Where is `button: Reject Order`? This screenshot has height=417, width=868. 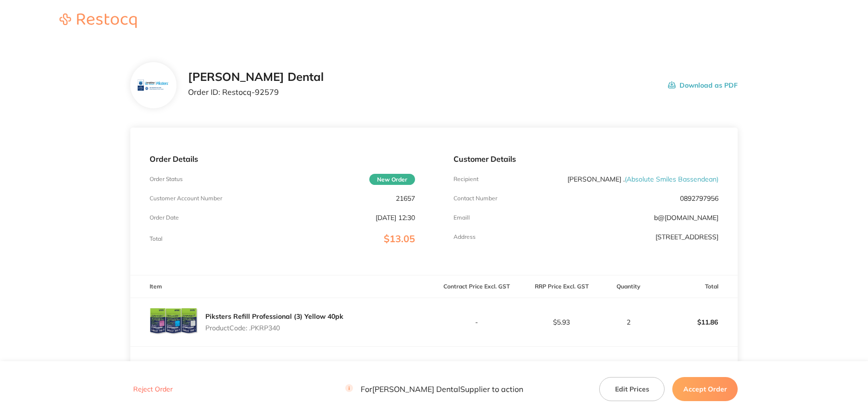
button: Reject Order is located at coordinates (153, 389).